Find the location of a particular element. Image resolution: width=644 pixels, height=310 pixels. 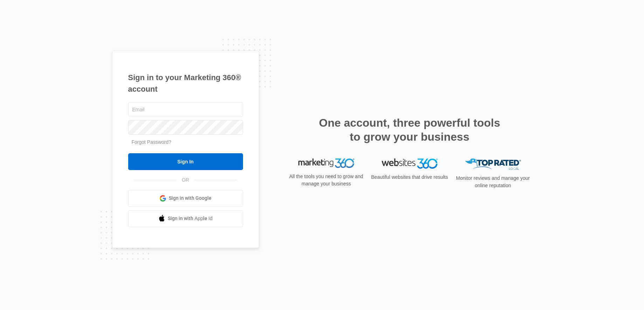

input: Sign In is located at coordinates (185, 161).